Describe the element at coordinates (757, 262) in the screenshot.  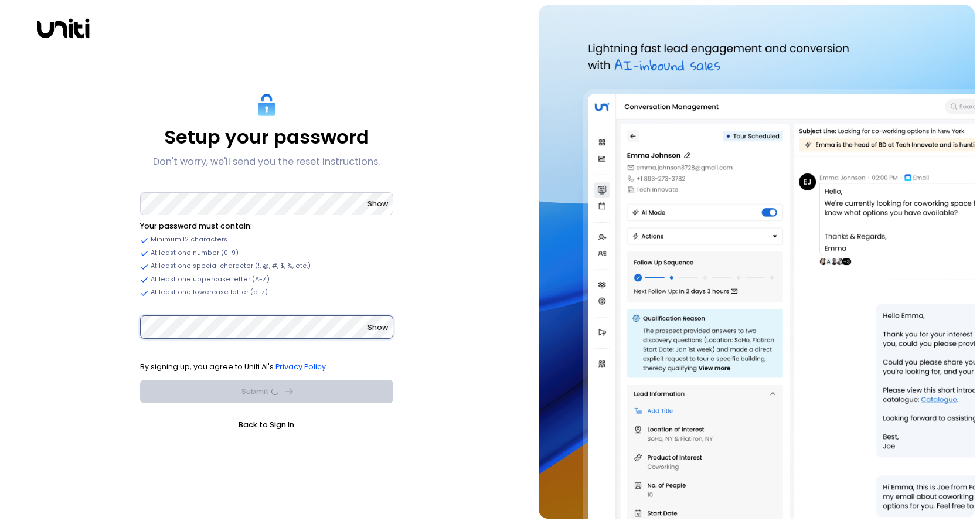
I see `img: auth-hero.png` at that location.